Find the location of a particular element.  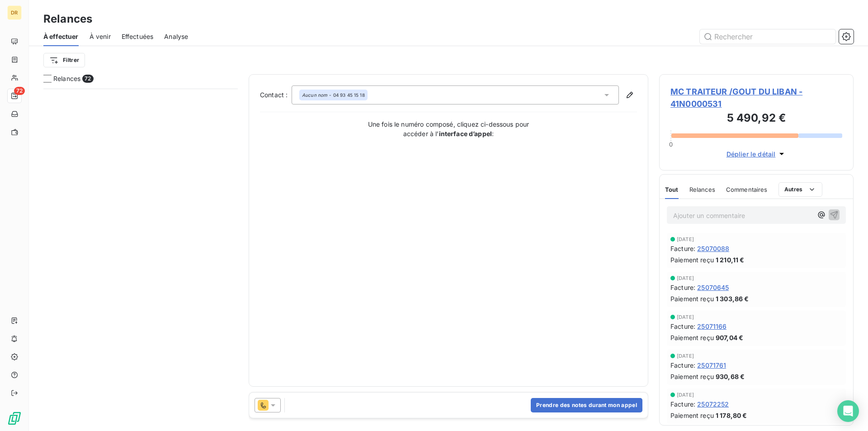

span: 25071166 is located at coordinates (711, 326).